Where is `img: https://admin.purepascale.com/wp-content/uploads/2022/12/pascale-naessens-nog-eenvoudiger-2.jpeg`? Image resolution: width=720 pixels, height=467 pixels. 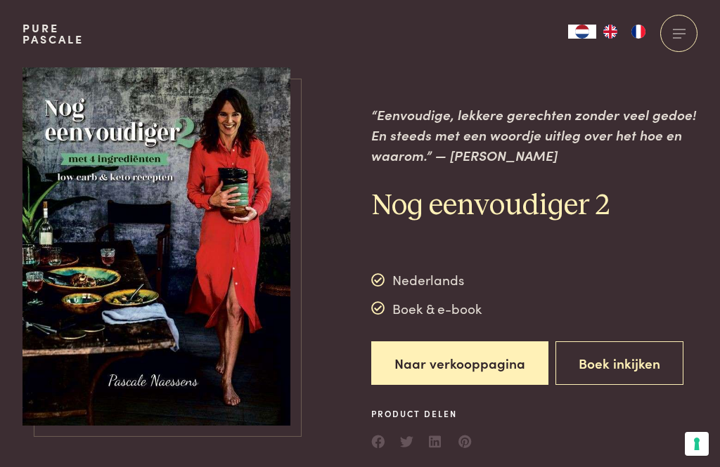 img: https://admin.purepascale.com/wp-content/uploads/2022/12/pascale-naessens-nog-eenvoudiger-2.jpeg is located at coordinates (157, 247).